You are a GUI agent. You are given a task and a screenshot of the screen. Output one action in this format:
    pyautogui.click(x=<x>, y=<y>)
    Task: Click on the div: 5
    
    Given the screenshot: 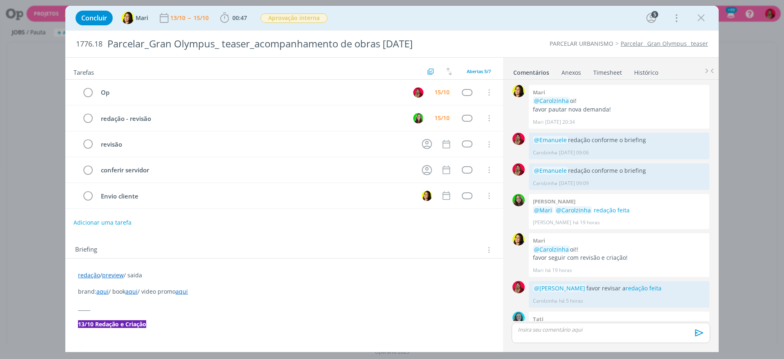 What is the action you would take?
    pyautogui.click(x=655, y=14)
    